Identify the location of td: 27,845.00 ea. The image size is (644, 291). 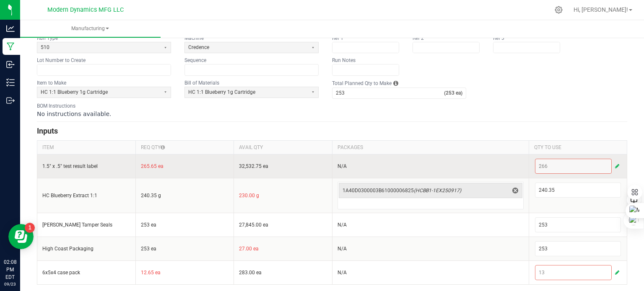
(282, 225).